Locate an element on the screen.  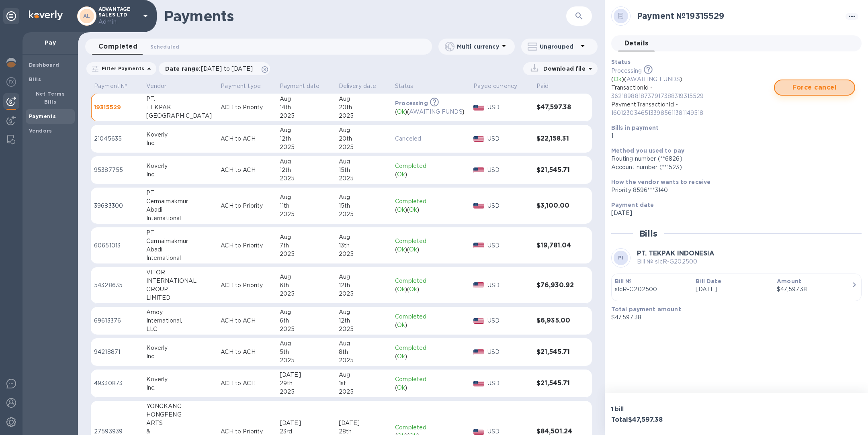
div: International is located at coordinates (180, 258).